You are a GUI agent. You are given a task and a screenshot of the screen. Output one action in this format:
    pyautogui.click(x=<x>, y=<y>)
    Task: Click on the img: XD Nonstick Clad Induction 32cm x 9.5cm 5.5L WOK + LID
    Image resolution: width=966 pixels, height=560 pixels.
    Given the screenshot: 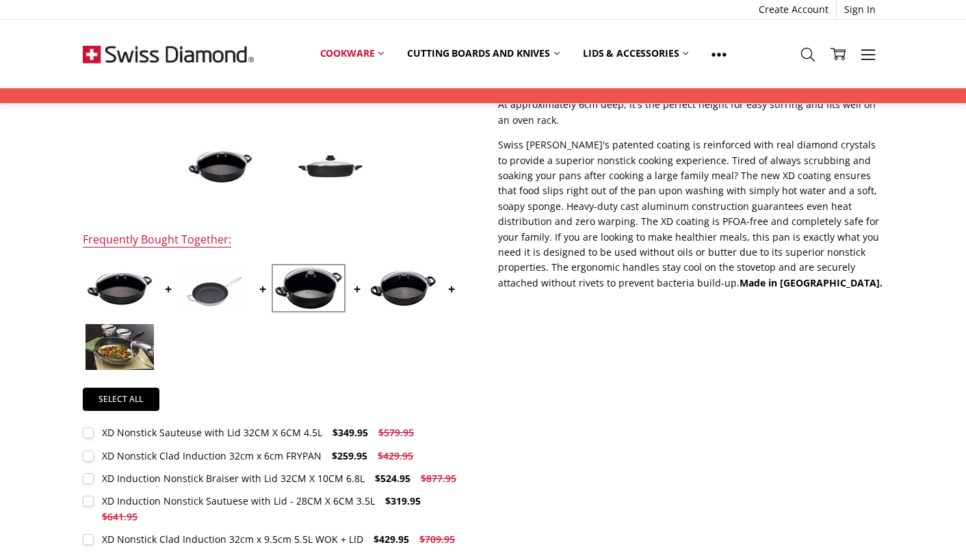 What is the action you would take?
    pyautogui.click(x=120, y=347)
    